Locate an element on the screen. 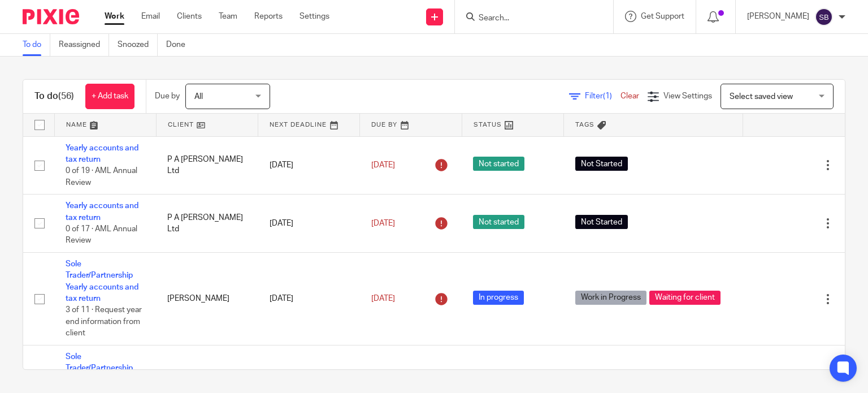  a: Reassigned is located at coordinates (83, 45).